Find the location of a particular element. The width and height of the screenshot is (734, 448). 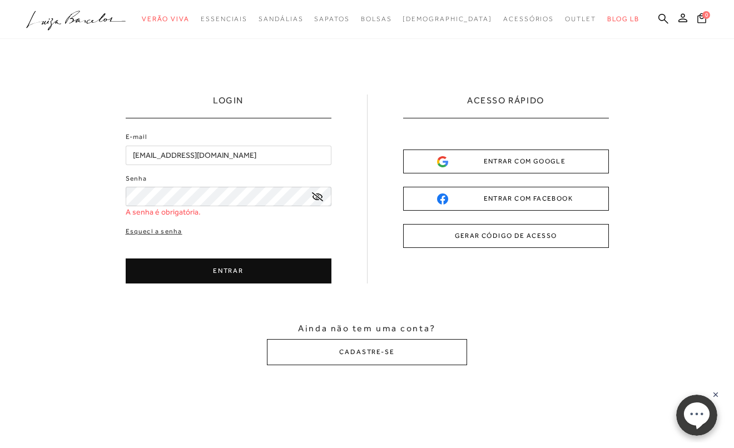

span: Ainda não tem uma conta? is located at coordinates (366, 329).